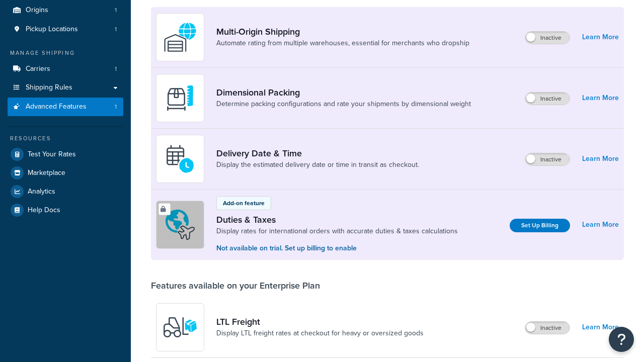 This screenshot has width=644, height=362. I want to click on span: Test Your Rates, so click(52, 154).